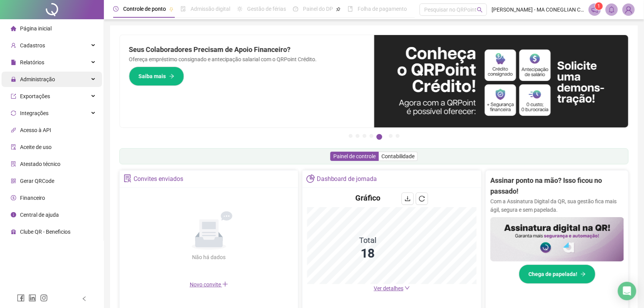 This screenshot has height=308, width=644. What do you see at coordinates (350, 9) in the screenshot?
I see `span: book` at bounding box center [350, 9].